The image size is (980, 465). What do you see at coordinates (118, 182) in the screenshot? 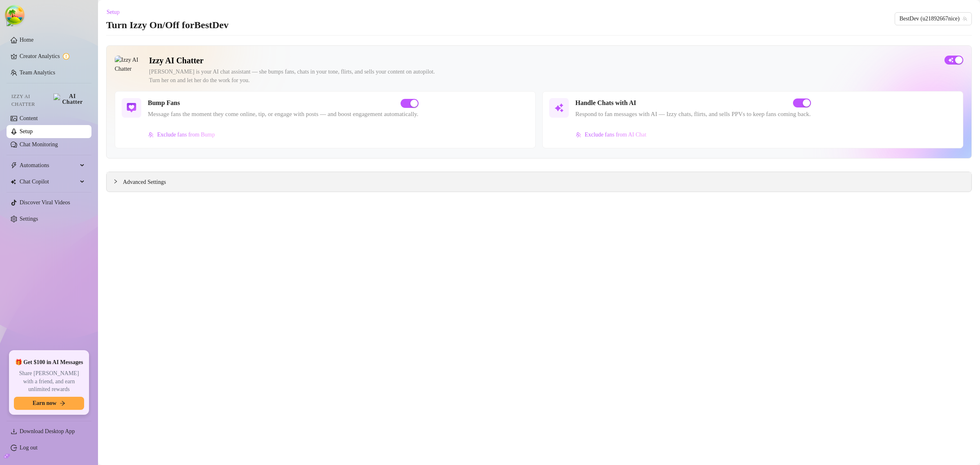
I see `div: collapsed` at bounding box center [118, 182].